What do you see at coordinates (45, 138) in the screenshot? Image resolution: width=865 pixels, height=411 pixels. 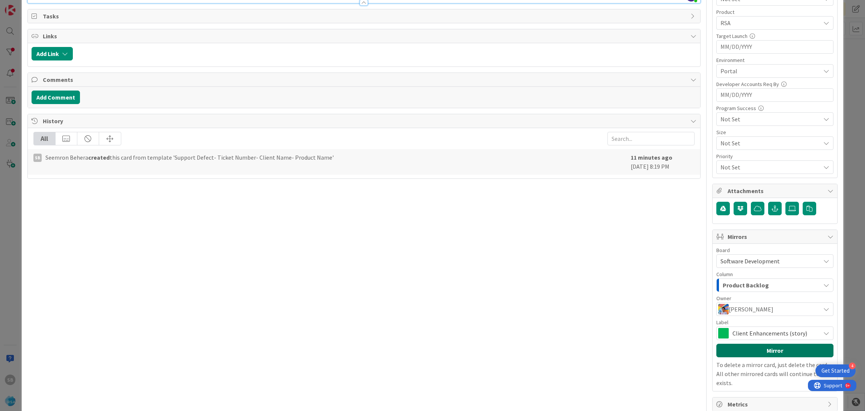 I see `div: All` at bounding box center [45, 138].